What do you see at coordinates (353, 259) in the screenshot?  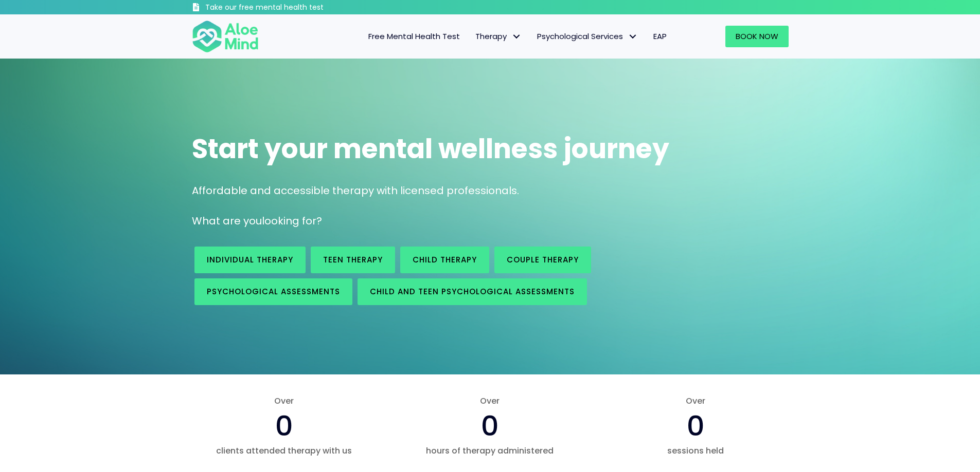 I see `span: Teen Therapy` at bounding box center [353, 259].